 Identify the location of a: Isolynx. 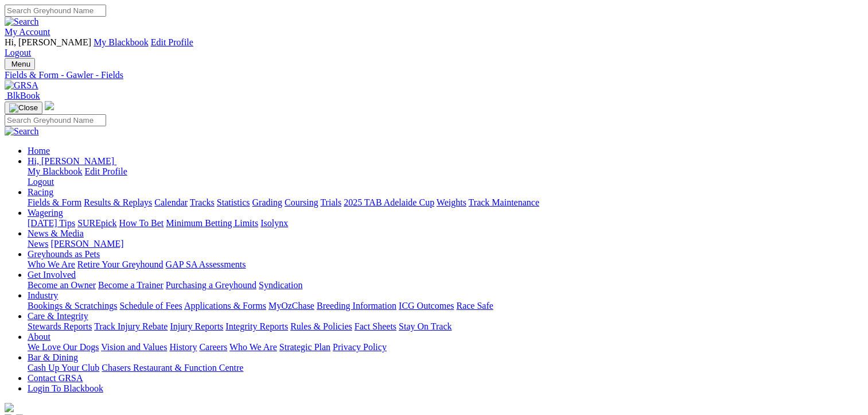
(275, 223).